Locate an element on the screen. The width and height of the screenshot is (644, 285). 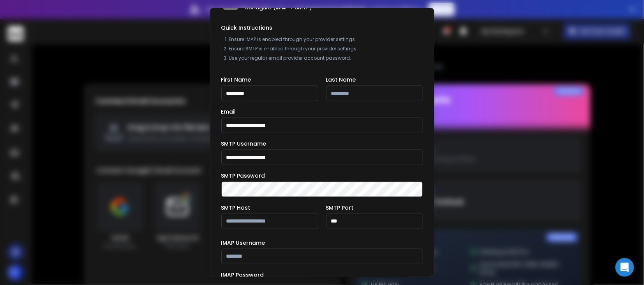
li: Ensure SMTP is enabled through your provider settings is located at coordinates (326, 49).